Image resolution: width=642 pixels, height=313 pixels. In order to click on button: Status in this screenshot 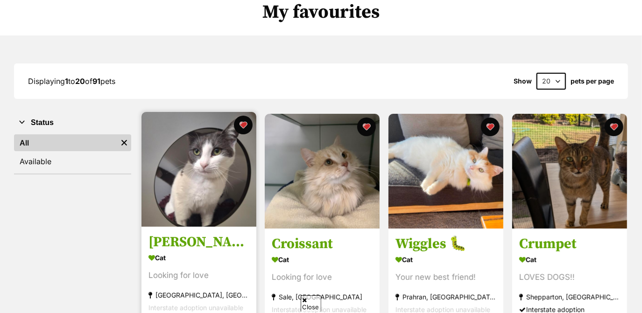, I will do `click(72, 123)`.